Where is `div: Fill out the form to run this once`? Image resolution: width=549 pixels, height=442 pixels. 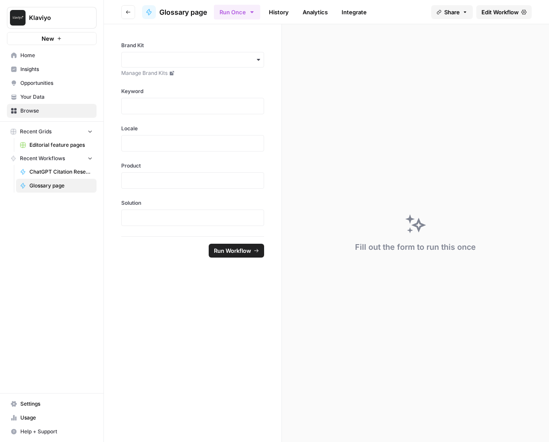
div: Fill out the form to run this once is located at coordinates (415, 247).